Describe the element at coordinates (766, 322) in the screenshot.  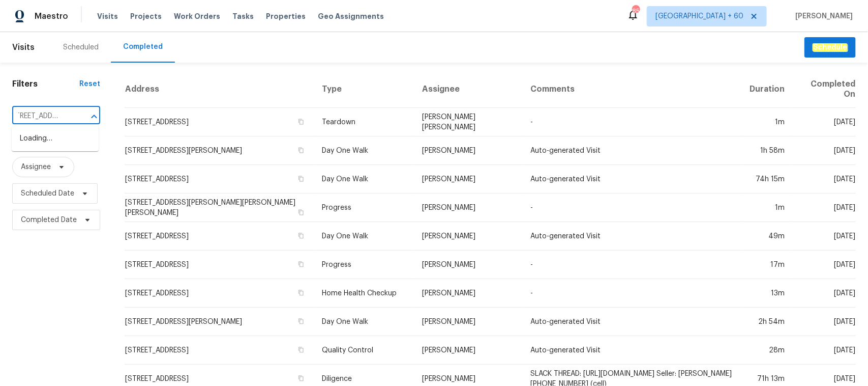
I see `td: 2h 54m` at that location.